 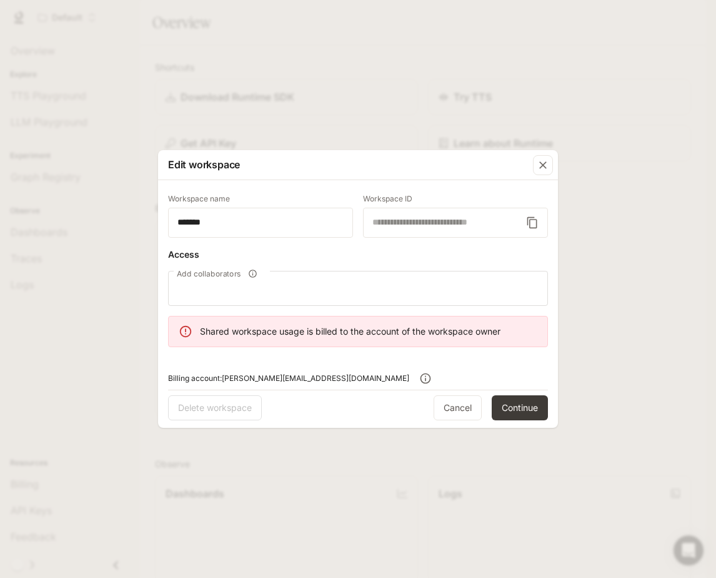 What do you see at coordinates (350, 331) in the screenshot?
I see `div: Shared workspace usage is billed to the account of the workspace owner` at bounding box center [350, 331].